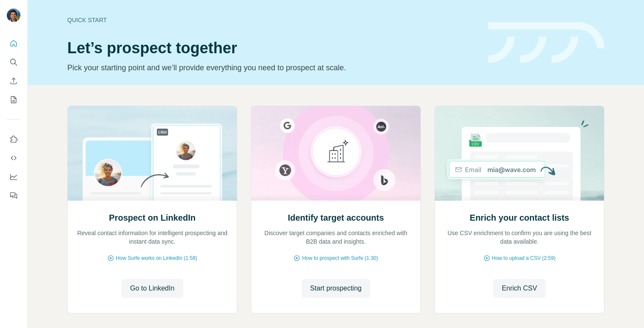  I want to click on button: Dashboard, so click(13, 176).